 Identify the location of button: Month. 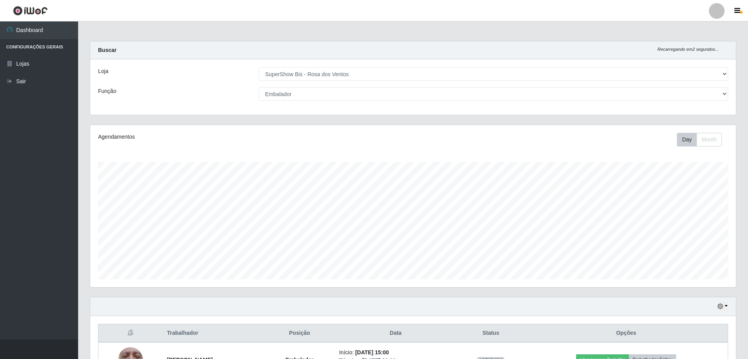
(709, 139).